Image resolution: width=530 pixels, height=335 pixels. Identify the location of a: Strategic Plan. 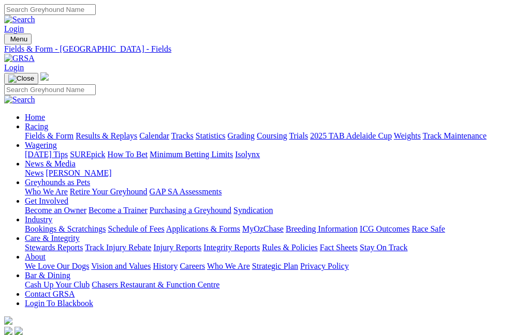
(275, 266).